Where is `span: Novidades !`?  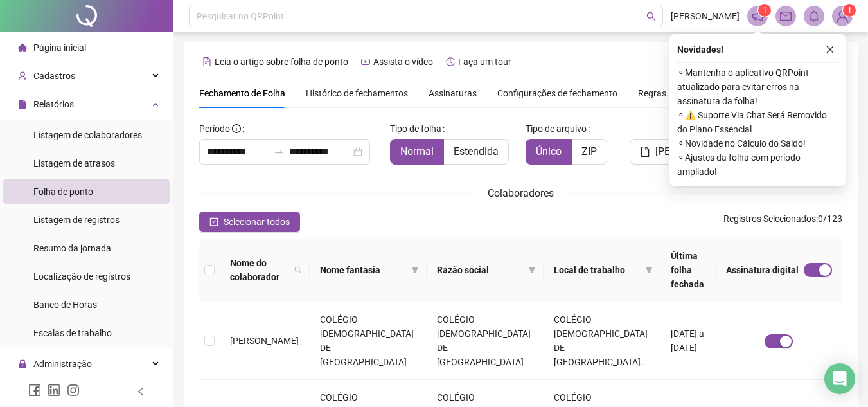 span: Novidades ! is located at coordinates (700, 49).